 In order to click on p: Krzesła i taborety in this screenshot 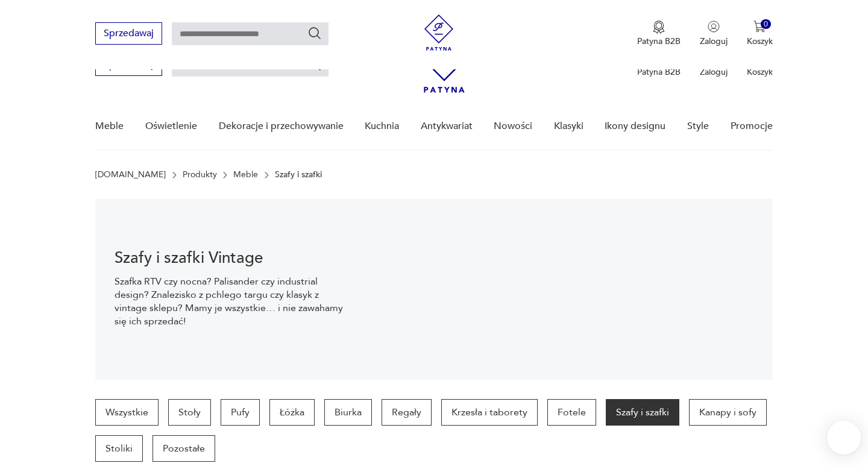, I will do `click(489, 412)`.